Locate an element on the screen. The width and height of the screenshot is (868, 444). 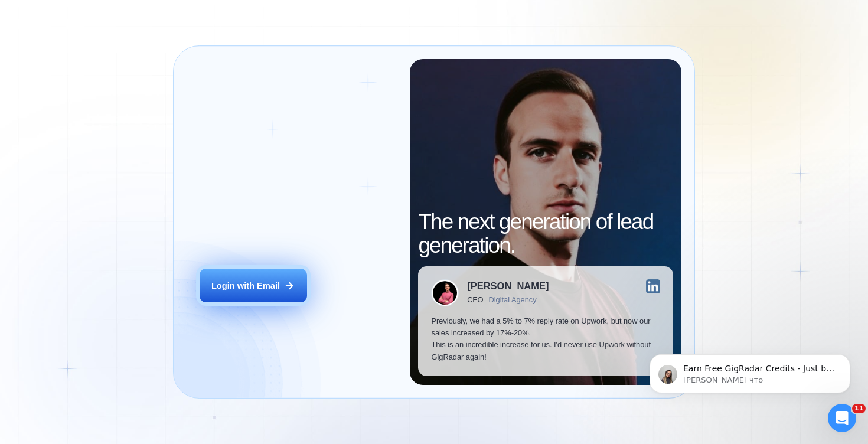
img: Profile image for Mariia is located at coordinates (36, 45).